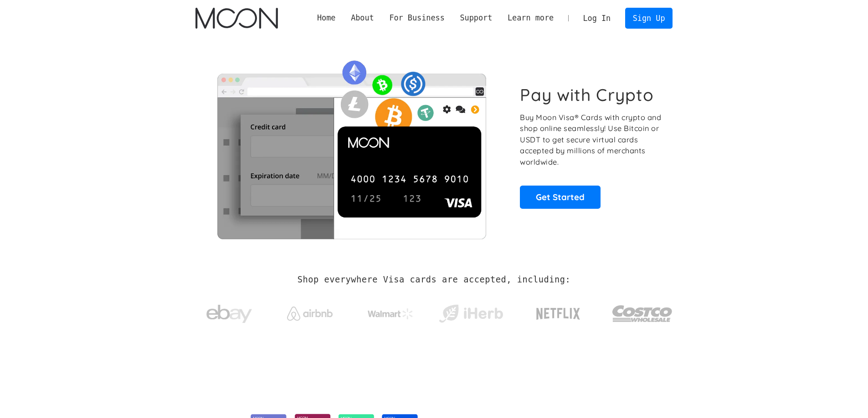 The height and width of the screenshot is (418, 868). What do you see at coordinates (326, 18) in the screenshot?
I see `a: Home` at bounding box center [326, 18].